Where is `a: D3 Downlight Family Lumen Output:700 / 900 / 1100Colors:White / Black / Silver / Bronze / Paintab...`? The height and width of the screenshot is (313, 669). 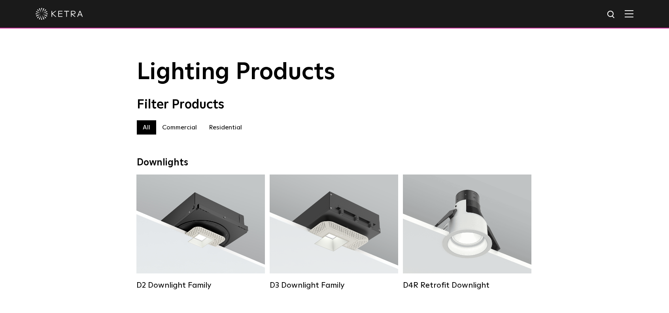 a: D3 Downlight Family Lumen Output:700 / 900 / 1100Colors:White / Black / Silver / Bronze / Paintab... is located at coordinates (334, 232).